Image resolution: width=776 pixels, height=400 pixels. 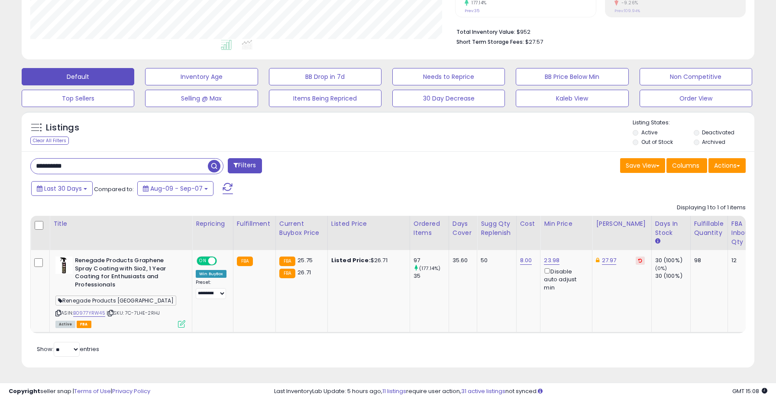 I want to click on div: 50, so click(x=495, y=260).